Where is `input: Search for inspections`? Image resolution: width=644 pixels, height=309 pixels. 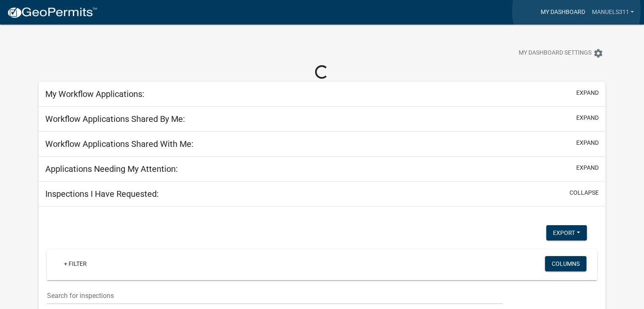
input: Search for inspections is located at coordinates (274, 295).